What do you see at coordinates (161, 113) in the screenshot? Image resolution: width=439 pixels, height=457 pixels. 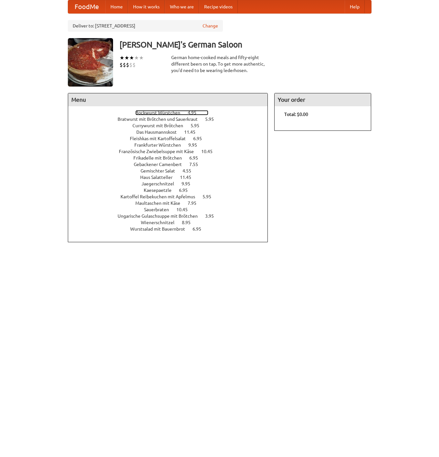 I see `span: Bockwurst Würstchen` at bounding box center [161, 113].